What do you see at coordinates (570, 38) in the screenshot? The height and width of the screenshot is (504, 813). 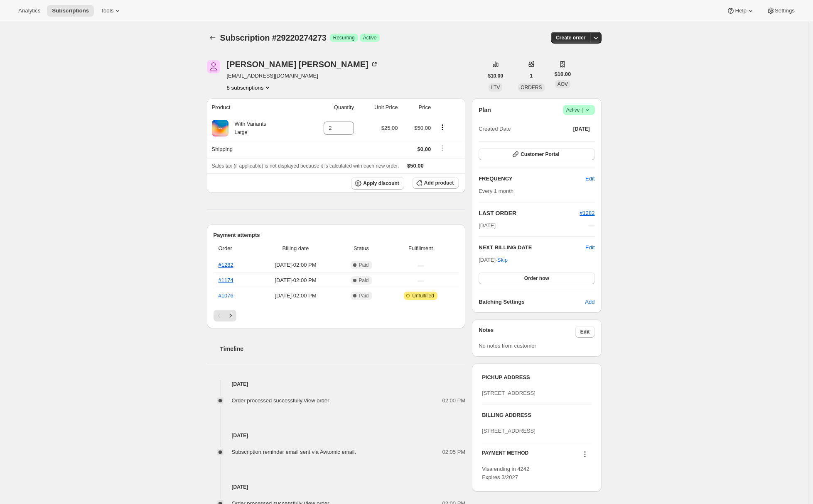 I see `span: Create order` at bounding box center [570, 38].